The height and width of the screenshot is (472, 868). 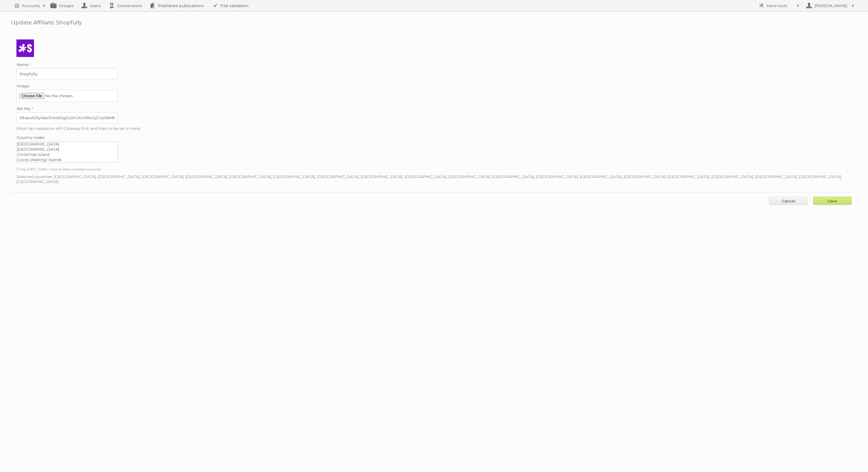 I want to click on option: Christmas Island, so click(x=67, y=155).